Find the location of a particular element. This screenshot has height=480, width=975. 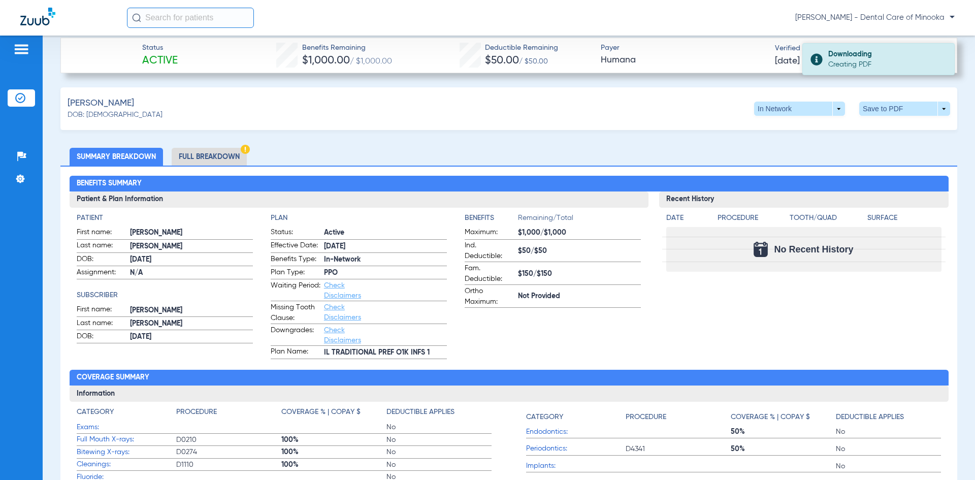

span: $50.00 is located at coordinates (502, 60).